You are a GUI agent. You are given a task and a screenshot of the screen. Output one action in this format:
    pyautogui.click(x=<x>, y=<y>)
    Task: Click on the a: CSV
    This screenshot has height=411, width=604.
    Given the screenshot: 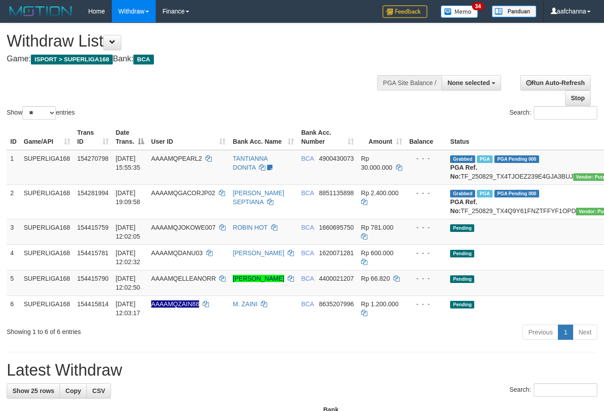 What is the action you would take?
    pyautogui.click(x=98, y=391)
    